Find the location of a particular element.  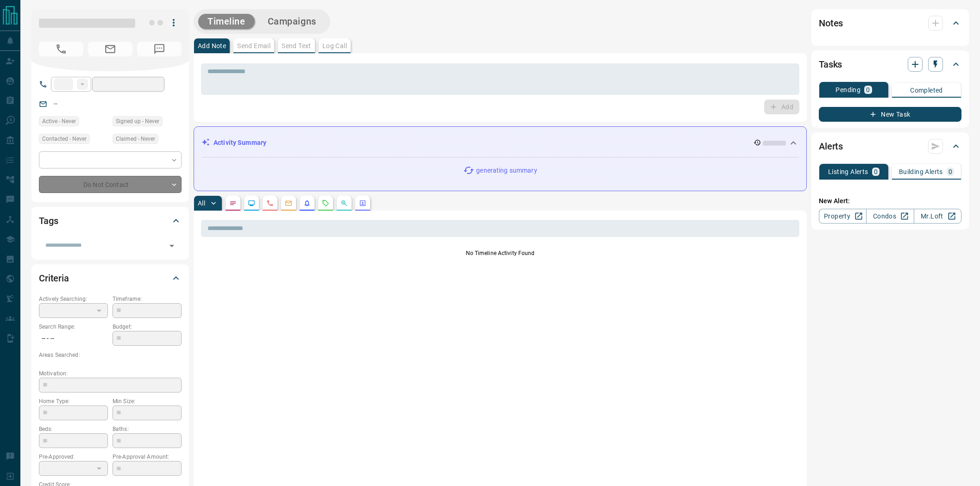

span: Active - Never is located at coordinates (59, 121).